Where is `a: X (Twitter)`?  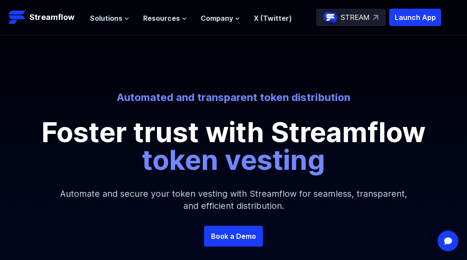
a: X (Twitter) is located at coordinates (273, 18).